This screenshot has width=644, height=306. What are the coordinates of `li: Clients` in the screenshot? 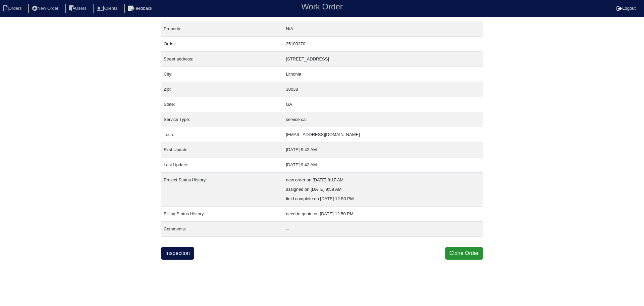 It's located at (107, 9).